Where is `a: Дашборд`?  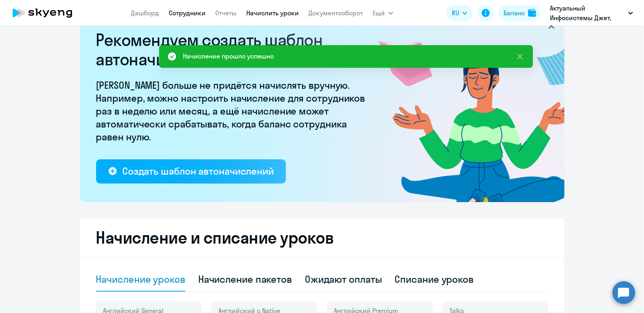
a: Дашборд is located at coordinates (145, 13).